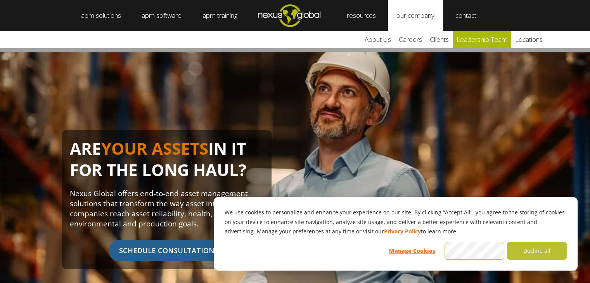  What do you see at coordinates (402, 232) in the screenshot?
I see `strong: Privacy Policy` at bounding box center [402, 232].